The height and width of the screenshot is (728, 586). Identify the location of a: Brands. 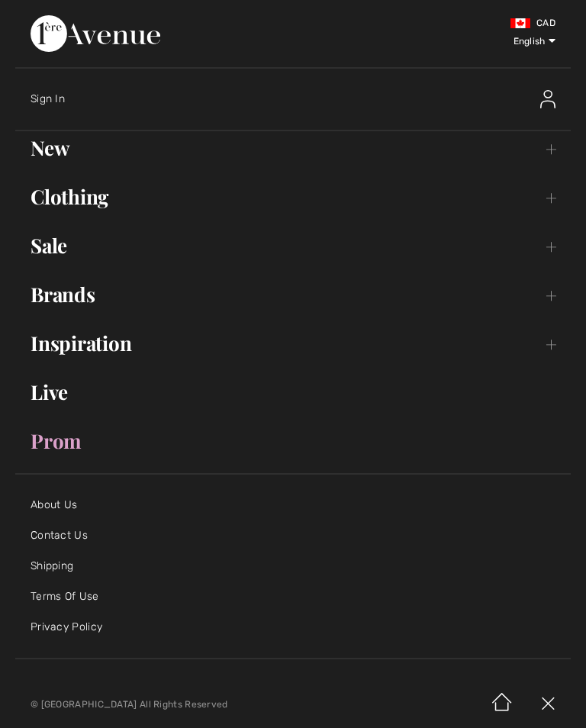
(293, 294).